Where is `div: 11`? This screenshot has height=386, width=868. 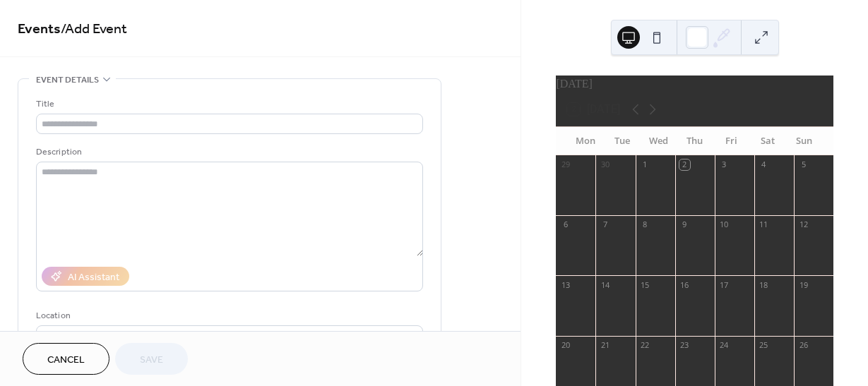
div: 11 is located at coordinates (764, 225).